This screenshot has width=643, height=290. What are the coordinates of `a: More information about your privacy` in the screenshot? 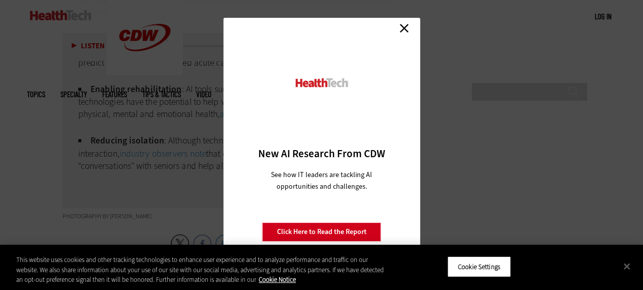 It's located at (277, 279).